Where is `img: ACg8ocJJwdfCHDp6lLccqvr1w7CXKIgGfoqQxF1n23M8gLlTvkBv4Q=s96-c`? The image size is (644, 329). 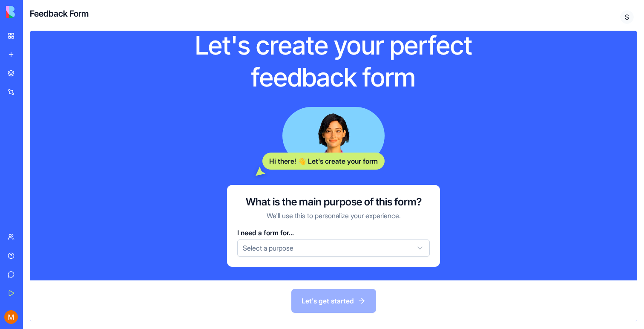
img: ACg8ocJJwdfCHDp6lLccqvr1w7CXKIgGfoqQxF1n23M8gLlTvkBv4Q=s96-c is located at coordinates (11, 317).